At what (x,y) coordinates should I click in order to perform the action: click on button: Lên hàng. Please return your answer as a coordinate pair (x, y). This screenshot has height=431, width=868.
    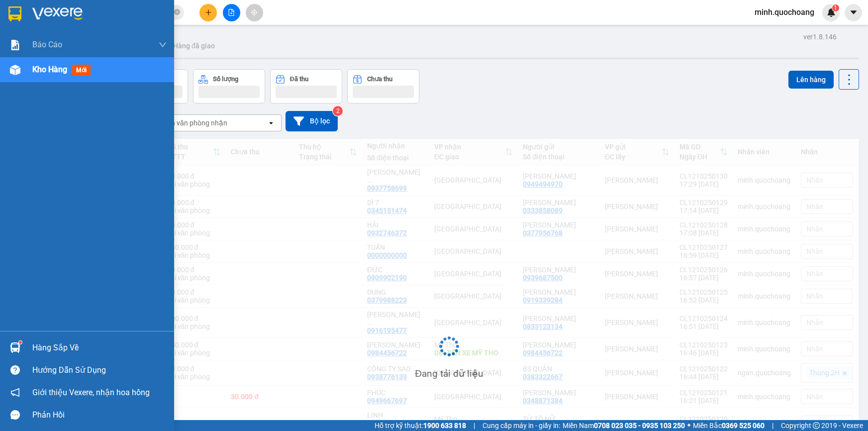
    Looking at the image, I should click on (811, 79).